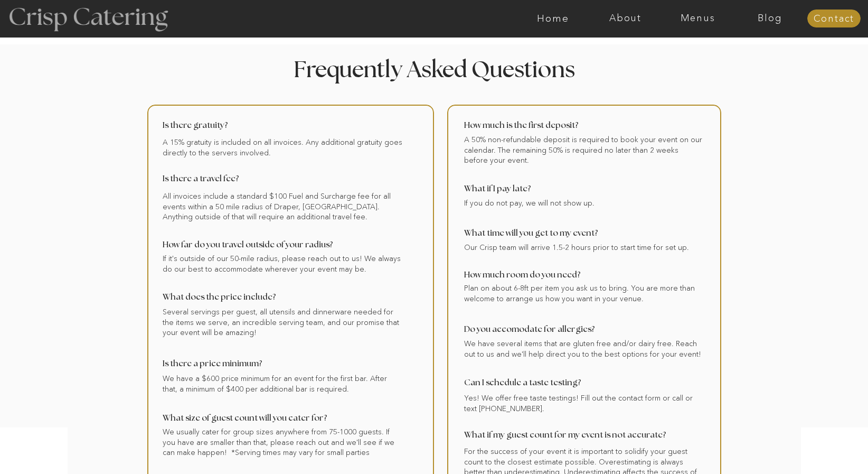  What do you see at coordinates (553, 19) in the screenshot?
I see `a: Home` at bounding box center [553, 19].